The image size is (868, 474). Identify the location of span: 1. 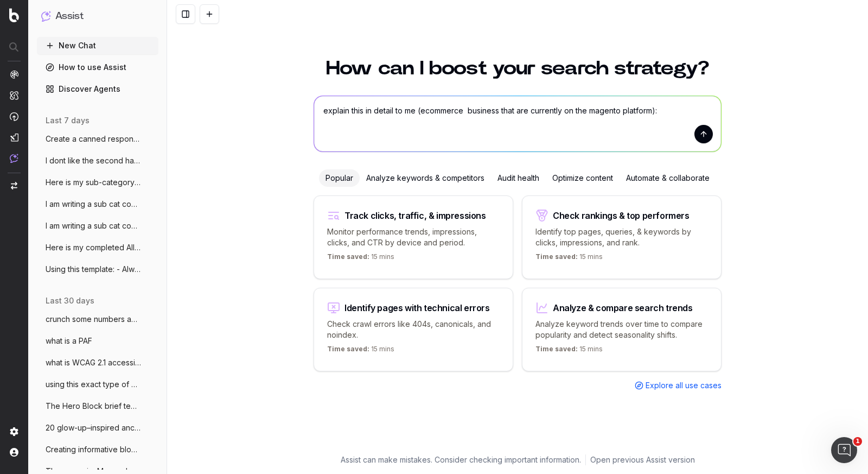
(858, 441).